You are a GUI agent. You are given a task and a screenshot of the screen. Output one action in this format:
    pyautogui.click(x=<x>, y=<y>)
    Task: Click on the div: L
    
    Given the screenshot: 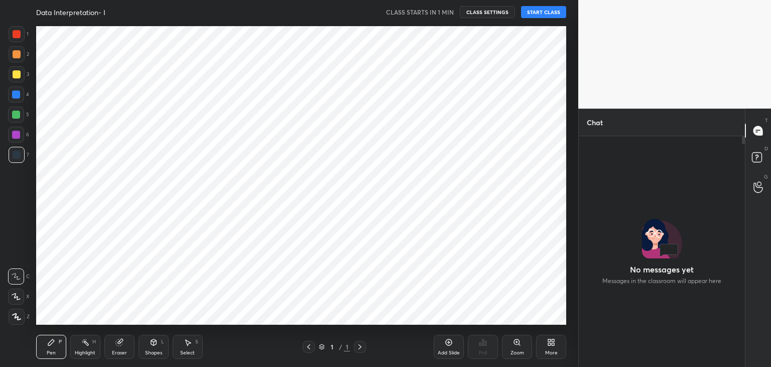 What is the action you would take?
    pyautogui.click(x=163, y=342)
    